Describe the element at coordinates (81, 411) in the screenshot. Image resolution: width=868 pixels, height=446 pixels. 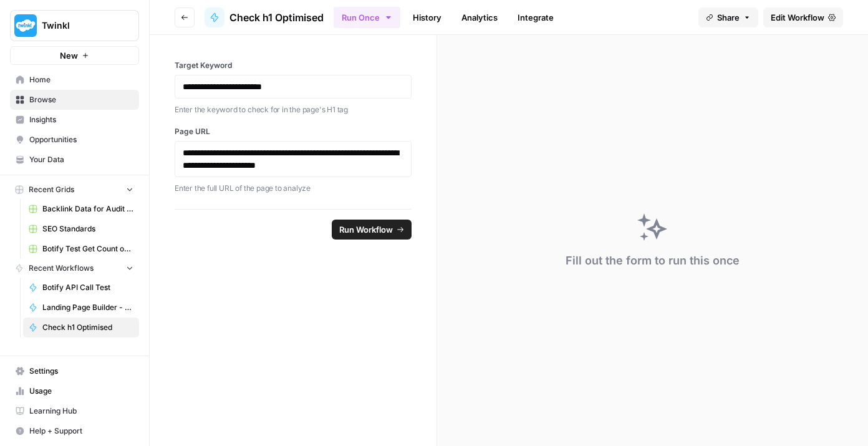
I see `span: Learning Hub` at that location.